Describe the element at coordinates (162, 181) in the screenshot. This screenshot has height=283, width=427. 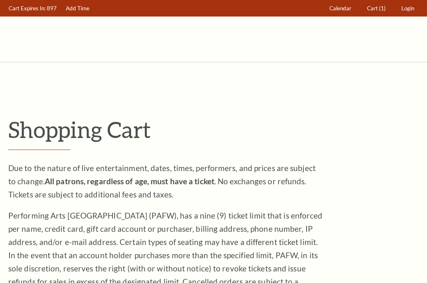
I see `span: Due to the nature of live entertainment, dates, times, performers, and prices are subject to chan...` at that location.